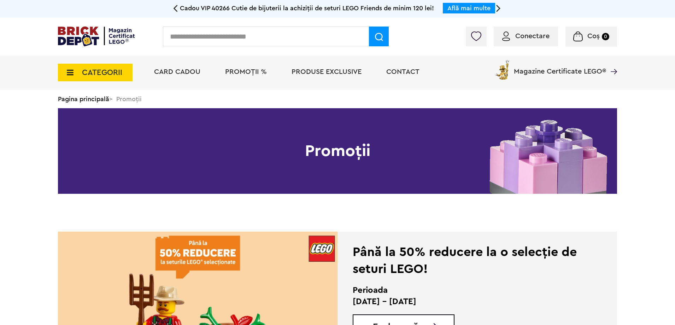 The image size is (675, 325). I want to click on h1: Promoții, so click(337, 151).